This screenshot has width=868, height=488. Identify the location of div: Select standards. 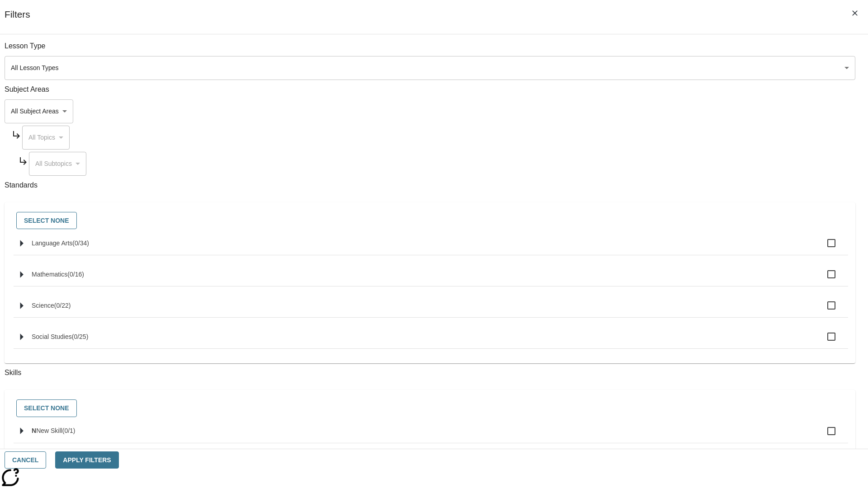
(430, 220).